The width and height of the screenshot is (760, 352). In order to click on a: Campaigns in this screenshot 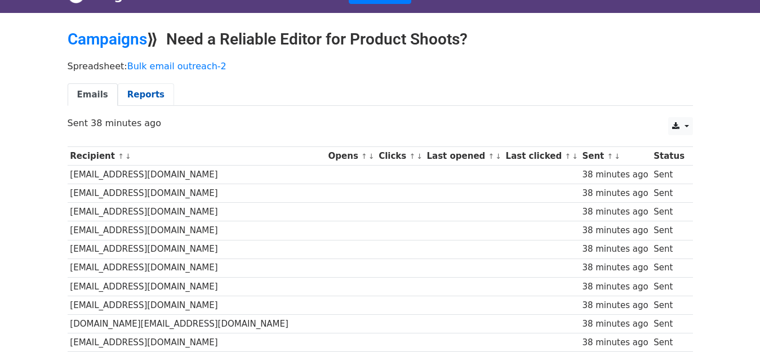, I will do `click(107, 39)`.